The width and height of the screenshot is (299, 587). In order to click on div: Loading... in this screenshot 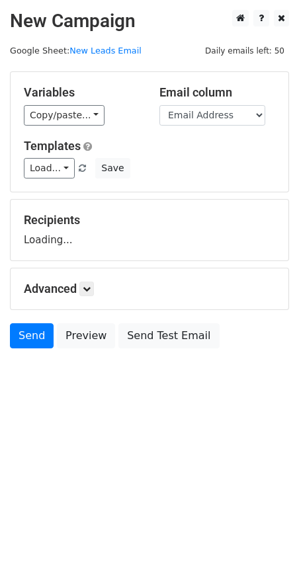, I will do `click(149, 230)`.